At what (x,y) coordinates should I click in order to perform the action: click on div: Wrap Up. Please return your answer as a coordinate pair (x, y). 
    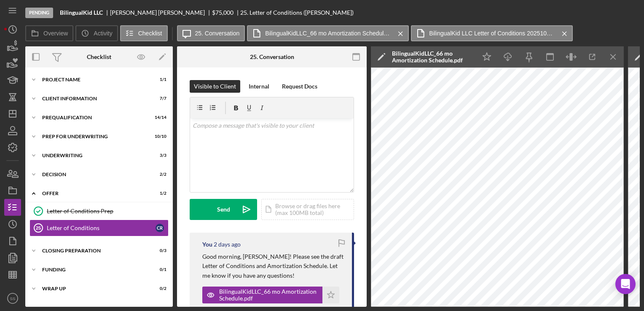
    Looking at the image, I should click on (93, 288).